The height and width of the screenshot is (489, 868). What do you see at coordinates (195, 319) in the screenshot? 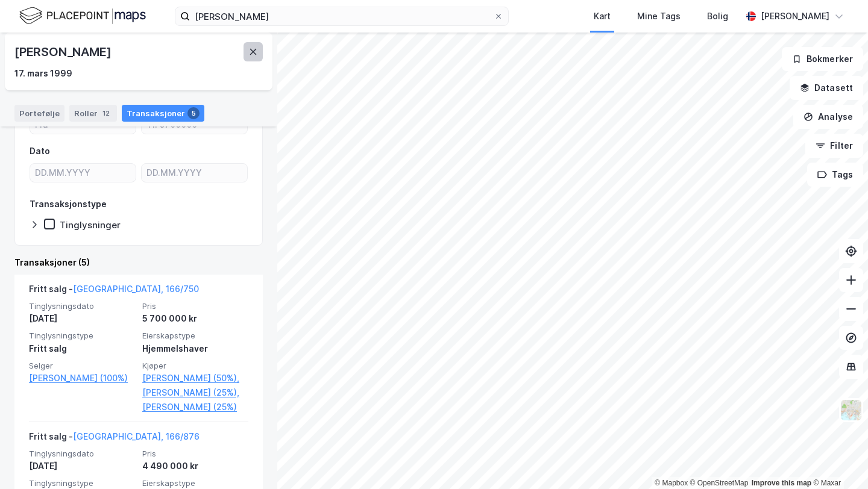
I see `div: 5 700 000 kr` at bounding box center [195, 319].